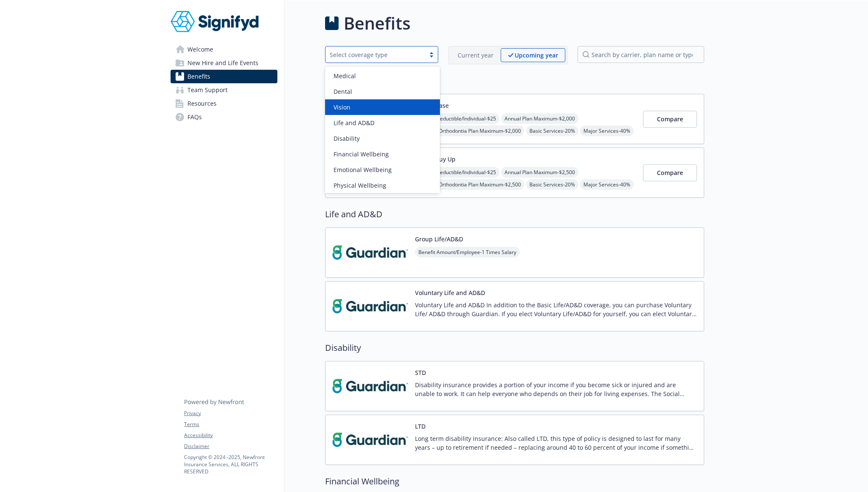 Image resolution: width=868 pixels, height=492 pixels. Describe the element at coordinates (469, 184) in the screenshot. I see `span: Lifetime Orthodontia Plan Maximum - $2,500` at that location.